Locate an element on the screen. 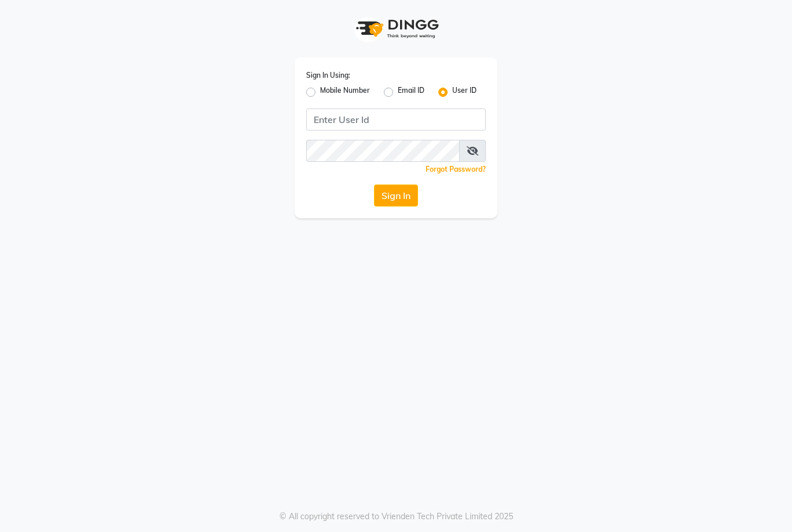 The image size is (792, 532). a: Forgot Password? is located at coordinates (456, 169).